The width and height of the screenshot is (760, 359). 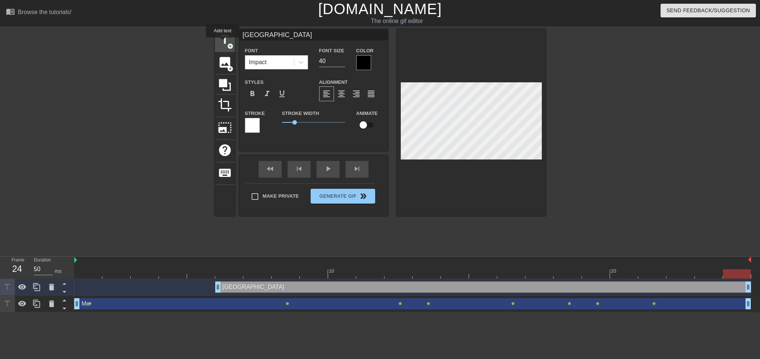 What do you see at coordinates (326, 94) in the screenshot?
I see `span: format_align_left` at bounding box center [326, 94].